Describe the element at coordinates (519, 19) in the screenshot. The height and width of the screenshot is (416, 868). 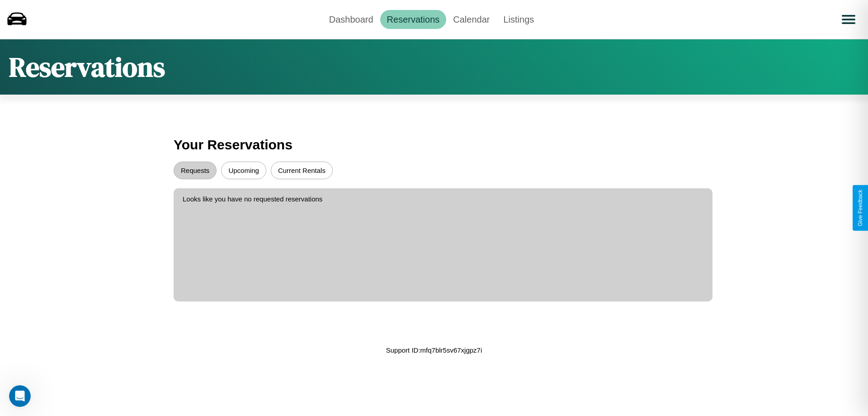
I see `a: Listings` at that location.